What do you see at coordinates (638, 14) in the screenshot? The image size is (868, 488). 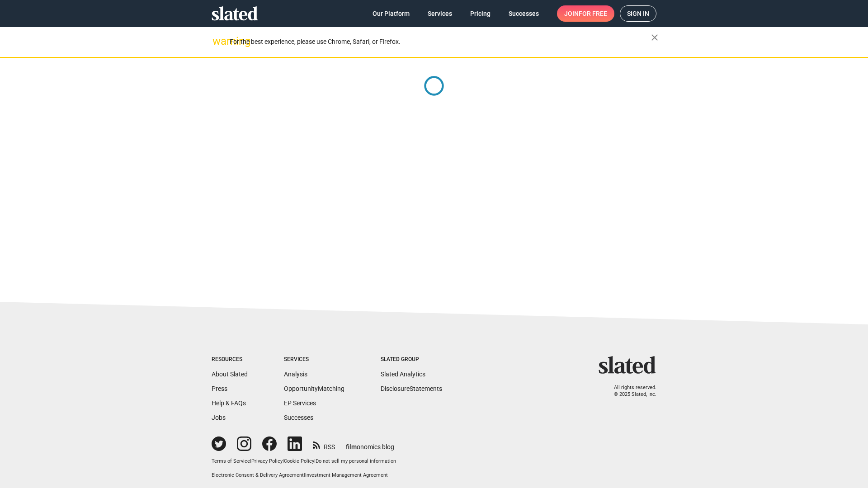 I see `span: Sign in` at bounding box center [638, 14].